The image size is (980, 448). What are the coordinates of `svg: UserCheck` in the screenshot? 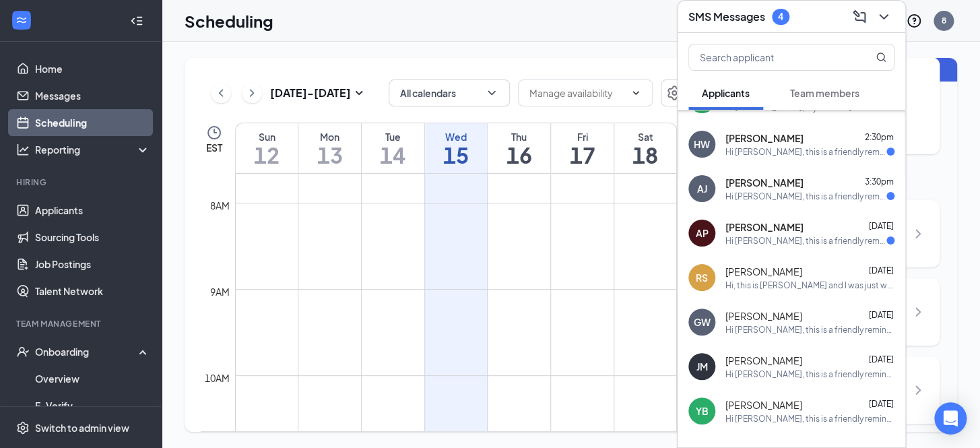 It's located at (23, 351).